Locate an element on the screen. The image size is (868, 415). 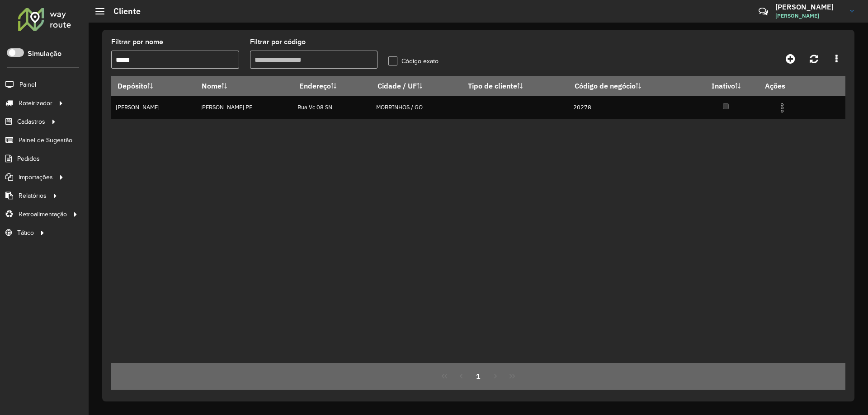
h2: Cliente is located at coordinates (123, 12).